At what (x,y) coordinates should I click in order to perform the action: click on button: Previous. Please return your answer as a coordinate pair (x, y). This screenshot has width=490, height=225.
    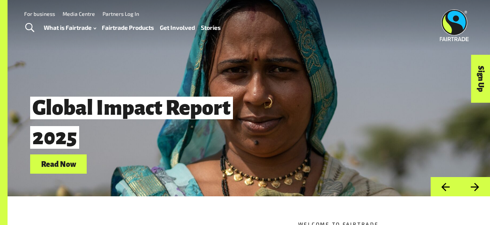
    Looking at the image, I should click on (445, 186).